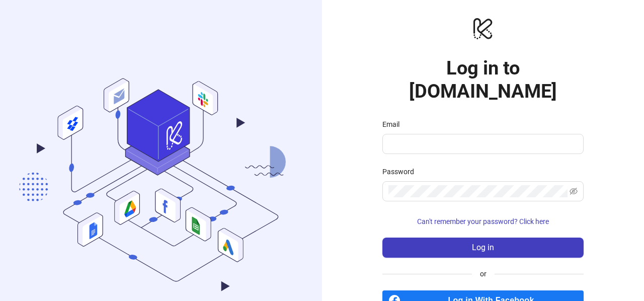  Describe the element at coordinates (394, 125) in the screenshot. I see `label: Email` at that location.